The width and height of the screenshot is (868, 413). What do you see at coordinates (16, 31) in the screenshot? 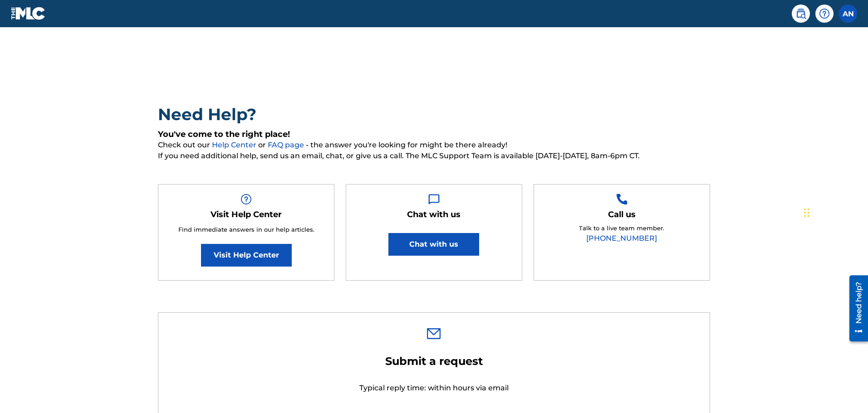
I see `div: Need help?` at bounding box center [16, 31].